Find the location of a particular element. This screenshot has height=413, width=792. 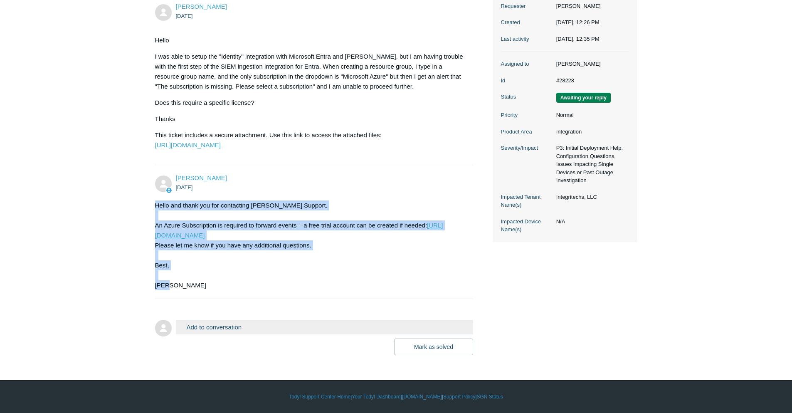

dt: Status is located at coordinates (527, 97).